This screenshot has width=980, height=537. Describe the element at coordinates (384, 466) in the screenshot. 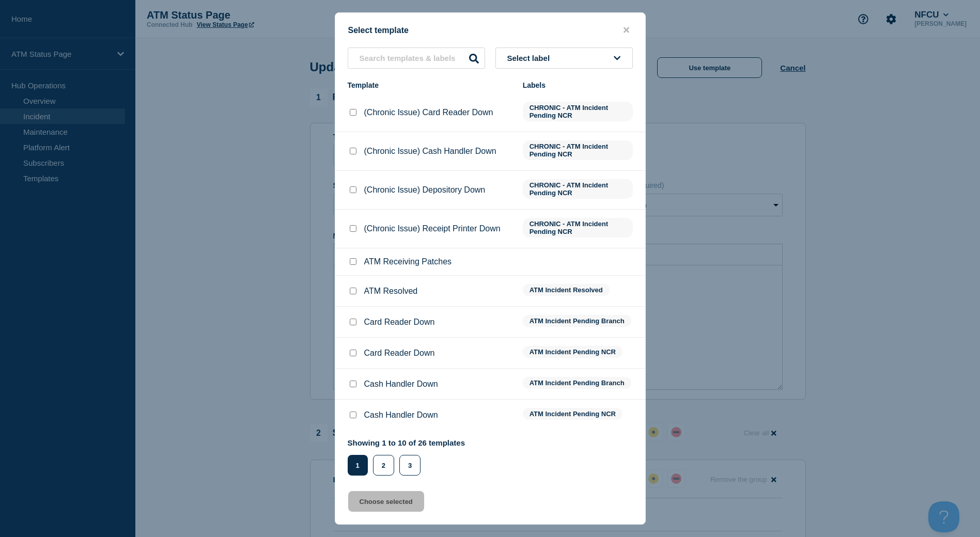

I see `button: 2` at that location.